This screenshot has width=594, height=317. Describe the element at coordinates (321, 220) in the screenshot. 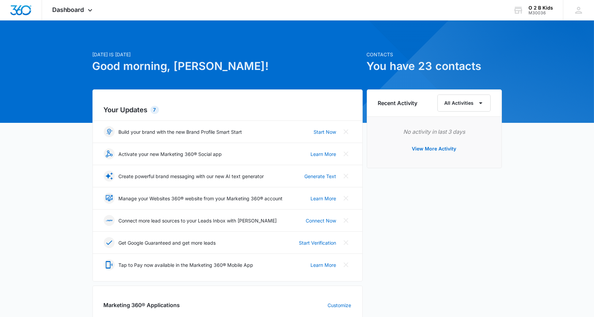

I see `a: Connect Now` at that location.